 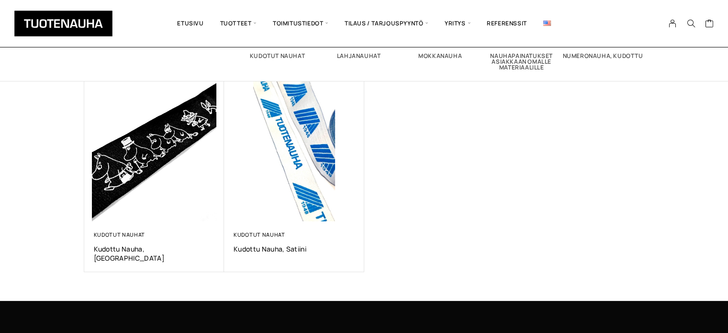 What do you see at coordinates (387, 23) in the screenshot?
I see `span: Tilaus / Tarjouspyyntö` at bounding box center [387, 23].